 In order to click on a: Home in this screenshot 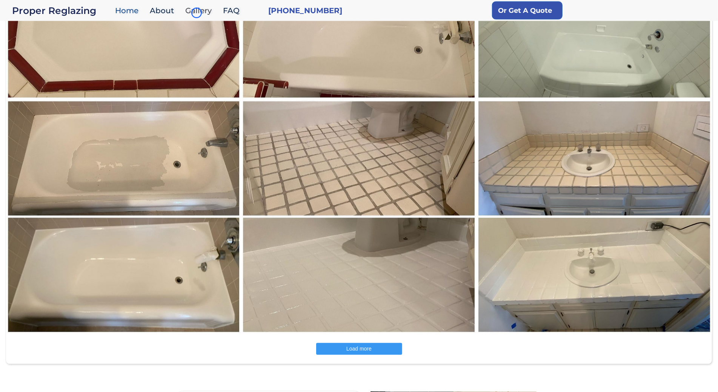, I will do `click(129, 11)`.